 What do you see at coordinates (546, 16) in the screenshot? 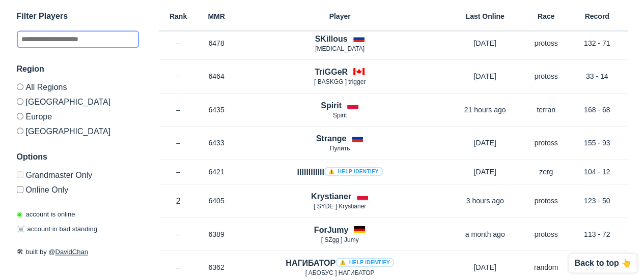
I see `h6: Race` at bounding box center [546, 16].